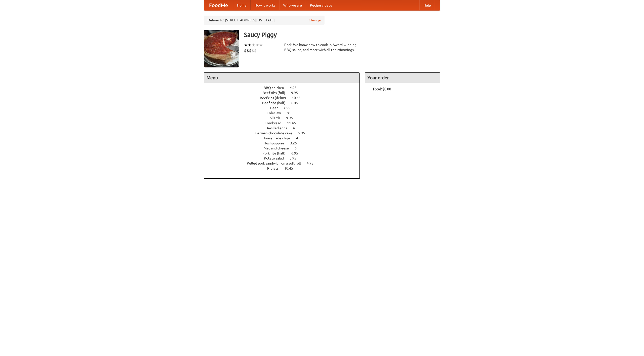 The height and width of the screenshot is (356, 644). Describe the element at coordinates (285, 123) in the screenshot. I see `a: Cornbread 11.45` at that location.